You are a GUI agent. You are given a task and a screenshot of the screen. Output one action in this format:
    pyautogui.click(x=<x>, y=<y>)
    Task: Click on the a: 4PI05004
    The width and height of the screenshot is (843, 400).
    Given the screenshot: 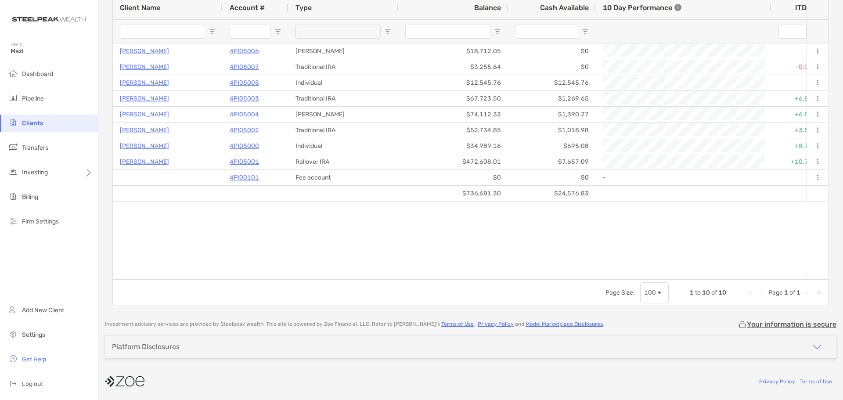 What is the action you would take?
    pyautogui.click(x=244, y=114)
    